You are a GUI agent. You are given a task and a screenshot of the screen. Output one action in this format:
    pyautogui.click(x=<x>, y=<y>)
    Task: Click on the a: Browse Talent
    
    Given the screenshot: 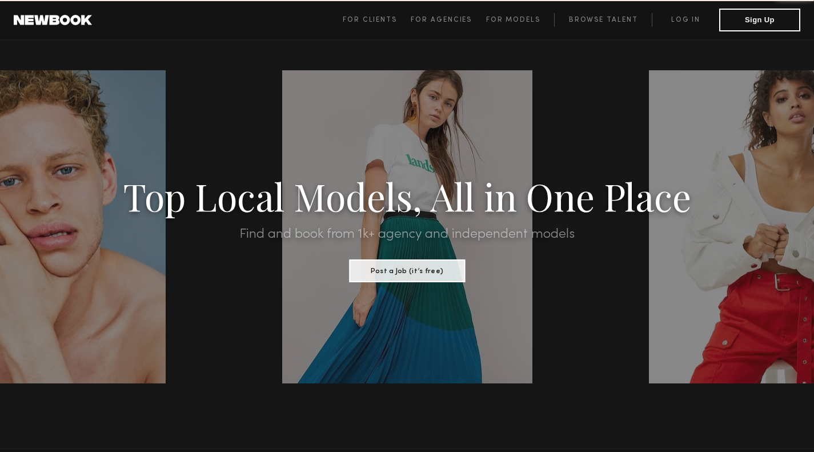 What is the action you would take?
    pyautogui.click(x=603, y=20)
    